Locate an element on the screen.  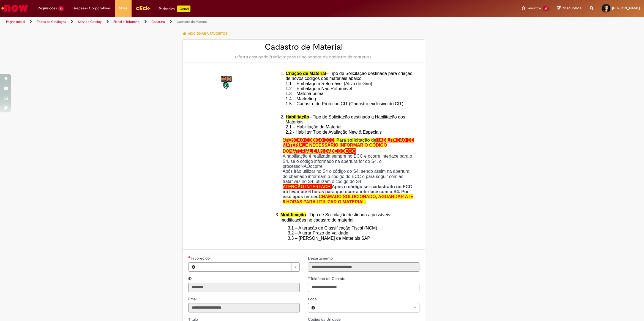
a: Rascunhos is located at coordinates (569, 8).